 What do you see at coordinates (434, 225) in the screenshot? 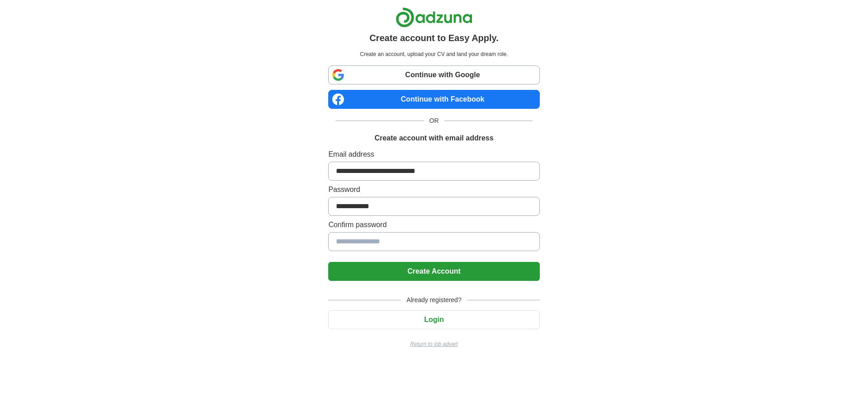
I see `label: Confirm password` at bounding box center [434, 225].